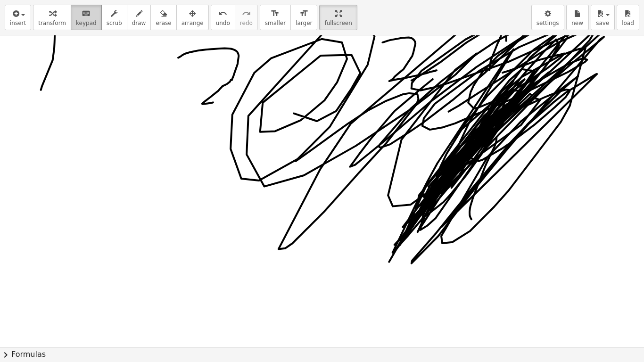 This screenshot has width=644, height=362. Describe the element at coordinates (223, 13) in the screenshot. I see `i: undo` at that location.